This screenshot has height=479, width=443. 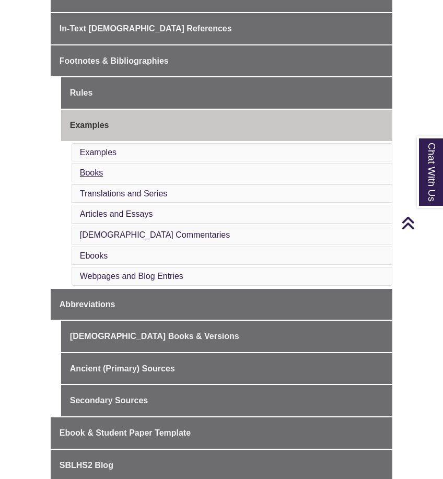 I want to click on a: Back to Top, so click(x=421, y=223).